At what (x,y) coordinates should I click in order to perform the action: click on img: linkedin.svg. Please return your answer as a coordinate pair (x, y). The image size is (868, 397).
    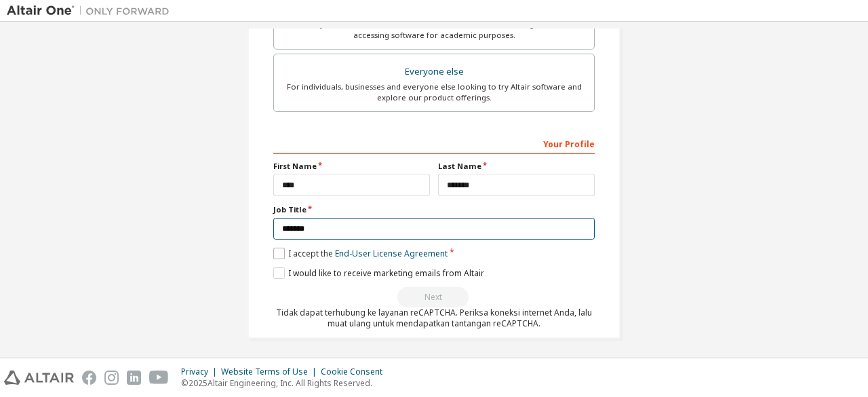
    Looking at the image, I should click on (133, 378).